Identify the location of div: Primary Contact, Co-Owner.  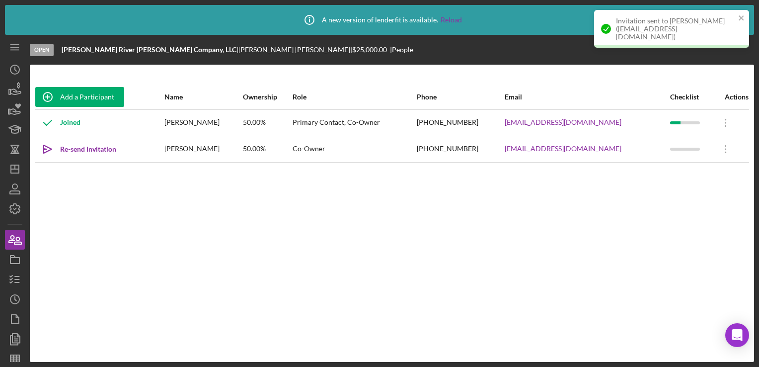
(354, 123).